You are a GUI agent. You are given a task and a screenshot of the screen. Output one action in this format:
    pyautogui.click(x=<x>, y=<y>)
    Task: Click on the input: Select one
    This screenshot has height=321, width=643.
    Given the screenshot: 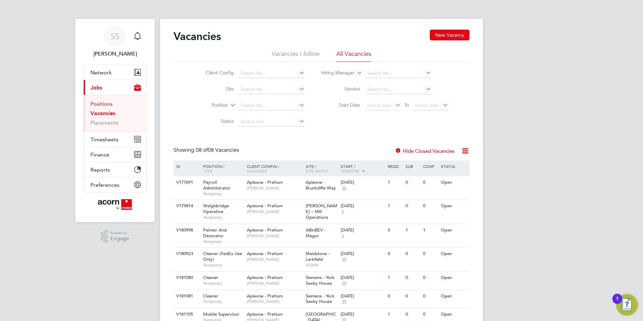 What is the action you would take?
    pyautogui.click(x=271, y=122)
    